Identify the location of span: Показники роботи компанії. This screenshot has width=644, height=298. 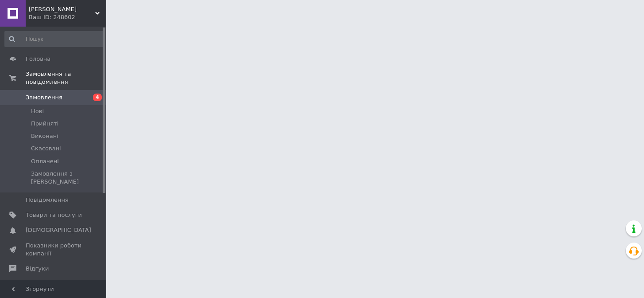
(53, 249).